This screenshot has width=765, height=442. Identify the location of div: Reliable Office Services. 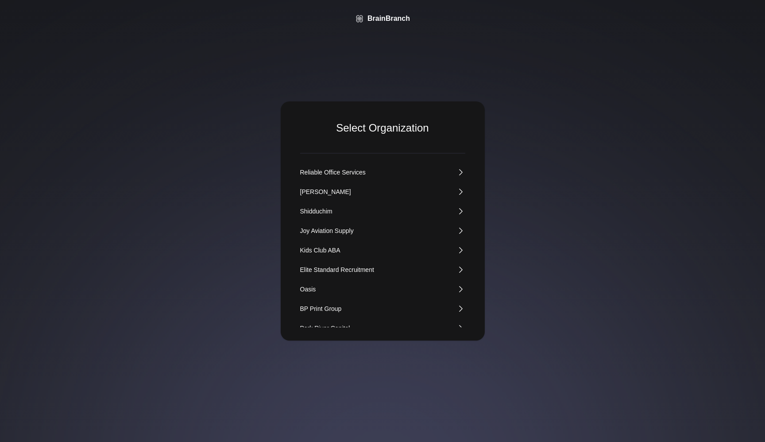
(333, 172).